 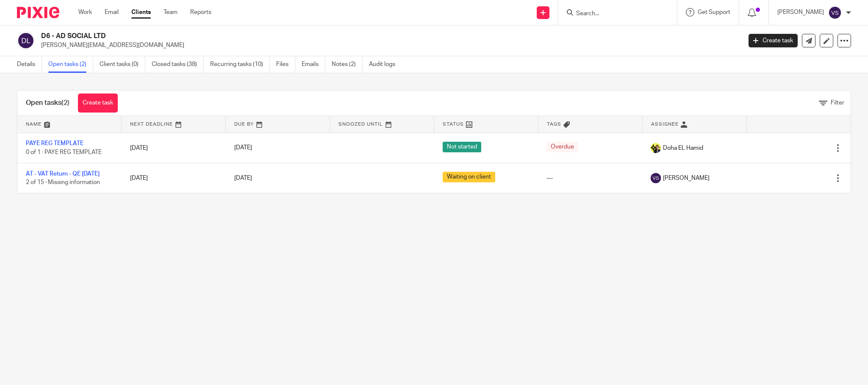 What do you see at coordinates (65, 103) in the screenshot?
I see `span: (2)` at bounding box center [65, 103].